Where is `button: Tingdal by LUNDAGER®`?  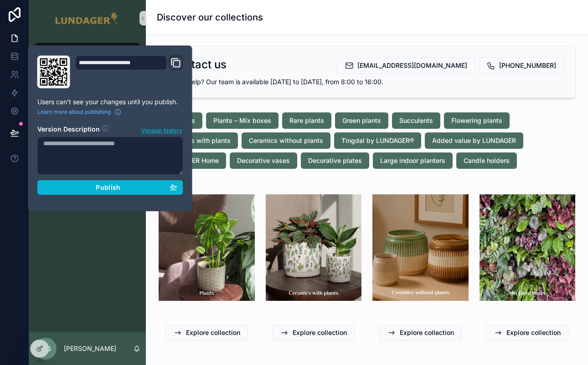
button: Tingdal by LUNDAGER® is located at coordinates (378, 141).